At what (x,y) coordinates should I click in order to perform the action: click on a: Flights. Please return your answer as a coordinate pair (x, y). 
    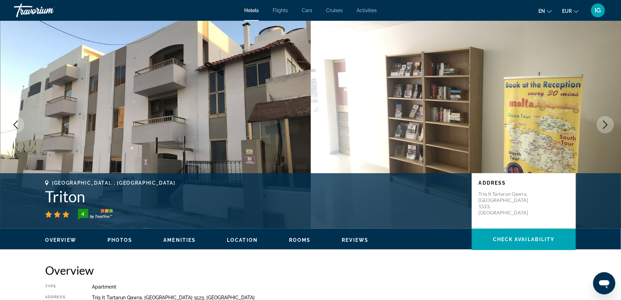
    Looking at the image, I should click on (280, 10).